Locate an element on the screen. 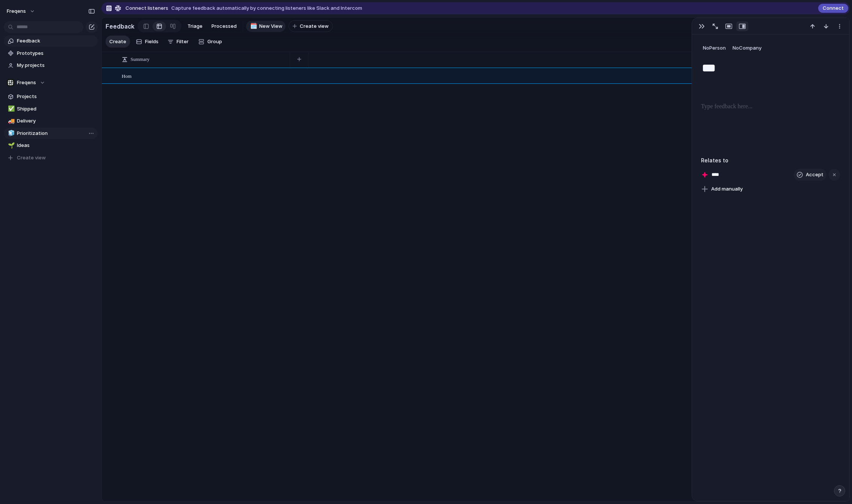 The height and width of the screenshot is (504, 852). a: Processed is located at coordinates (224, 27).